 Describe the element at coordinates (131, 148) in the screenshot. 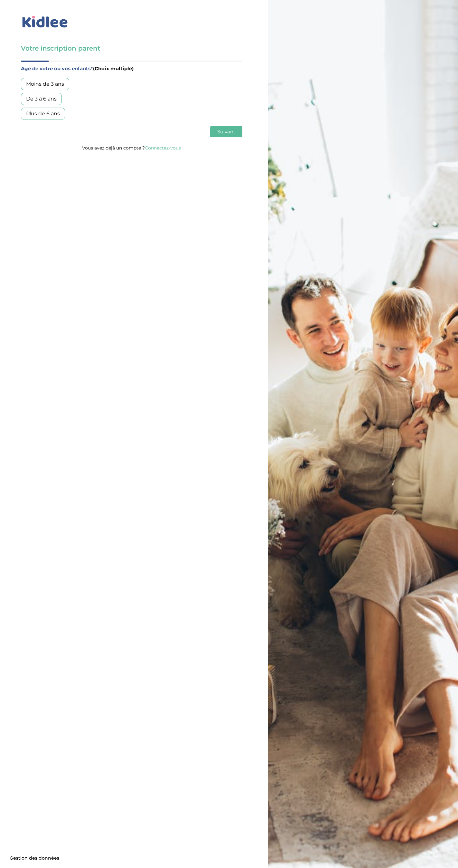

I see `p: Vous avez déjà un compte ?` at that location.